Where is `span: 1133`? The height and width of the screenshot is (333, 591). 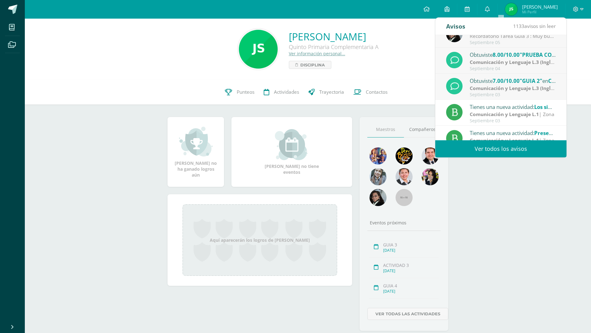 span: 1133 is located at coordinates (519, 26).